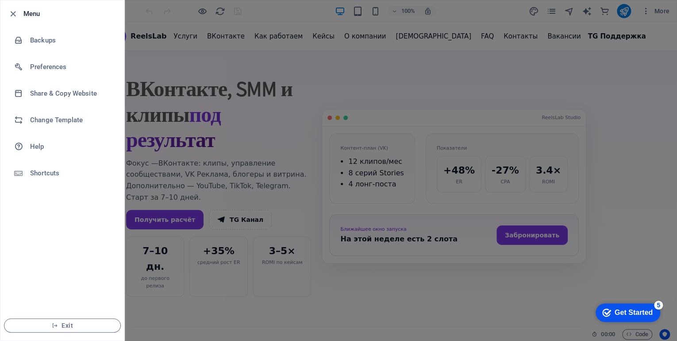 The image size is (677, 341). Describe the element at coordinates (68, 6) in the screenshot. I see `div: 5` at that location.